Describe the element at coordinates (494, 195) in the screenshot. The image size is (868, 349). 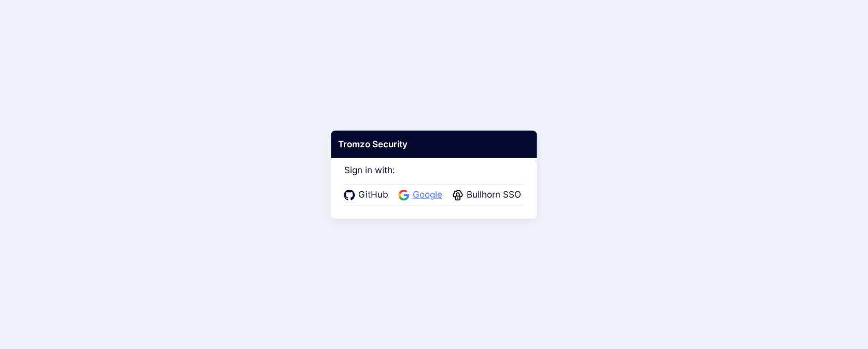
I see `span: Bullhorn SSO` at that location.